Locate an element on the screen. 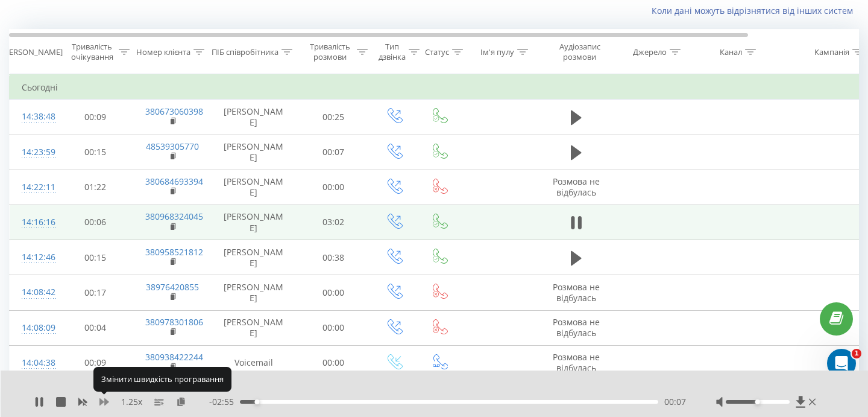 This screenshot has height=417, width=868. div: 14:08:42 is located at coordinates (34, 292).